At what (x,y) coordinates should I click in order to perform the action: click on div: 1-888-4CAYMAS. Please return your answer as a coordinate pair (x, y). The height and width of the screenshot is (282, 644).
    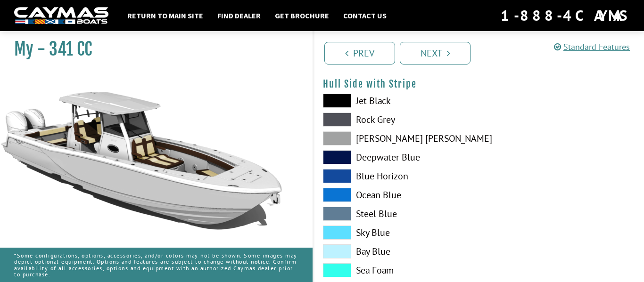
    Looking at the image, I should click on (565, 16).